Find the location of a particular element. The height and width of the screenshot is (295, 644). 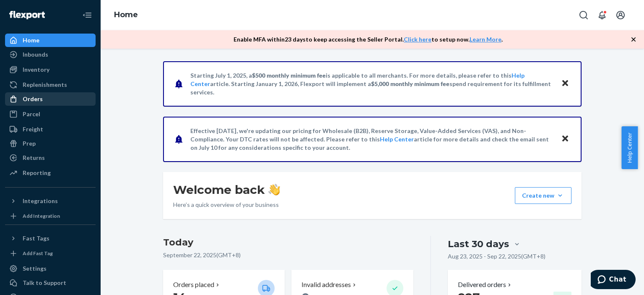

a: Add Fast Tag is located at coordinates (50, 253).